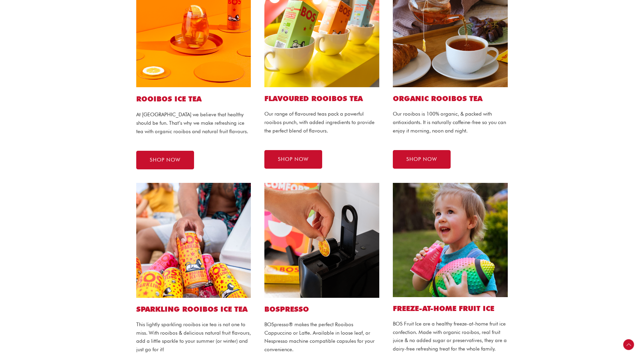 Image resolution: width=644 pixels, height=360 pixels. I want to click on h1: ROOIBOS ICE TEA, so click(194, 99).